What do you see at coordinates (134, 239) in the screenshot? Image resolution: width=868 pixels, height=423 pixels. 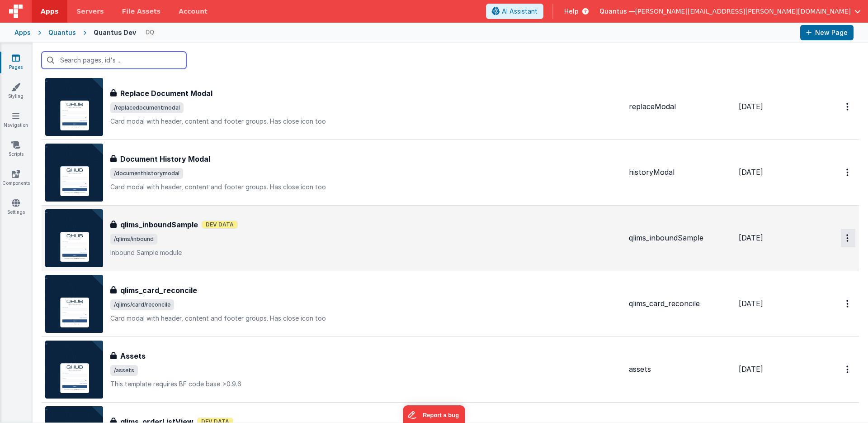 I see `span: /qlims/inbound` at bounding box center [134, 239].